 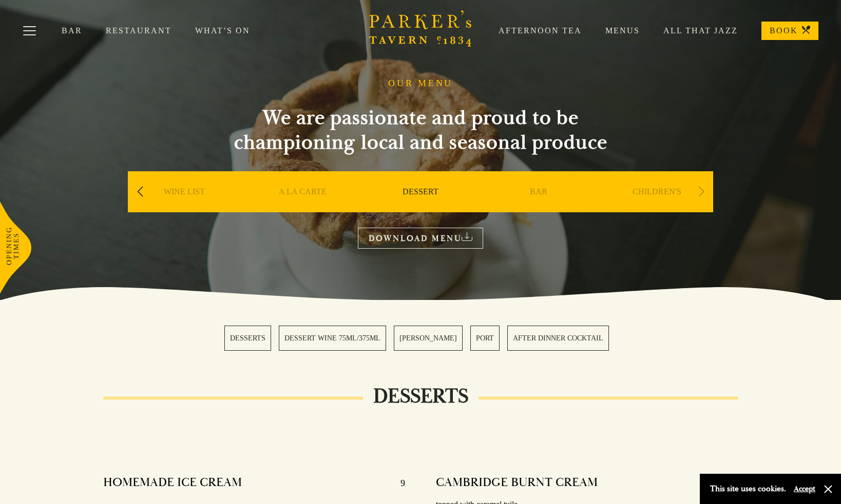 I want to click on div: 6 / 9, so click(x=302, y=207).